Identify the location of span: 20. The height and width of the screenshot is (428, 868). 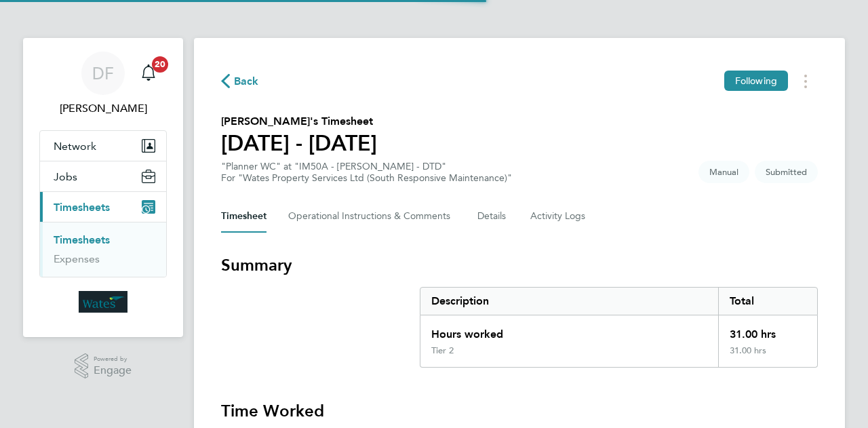
(160, 65).